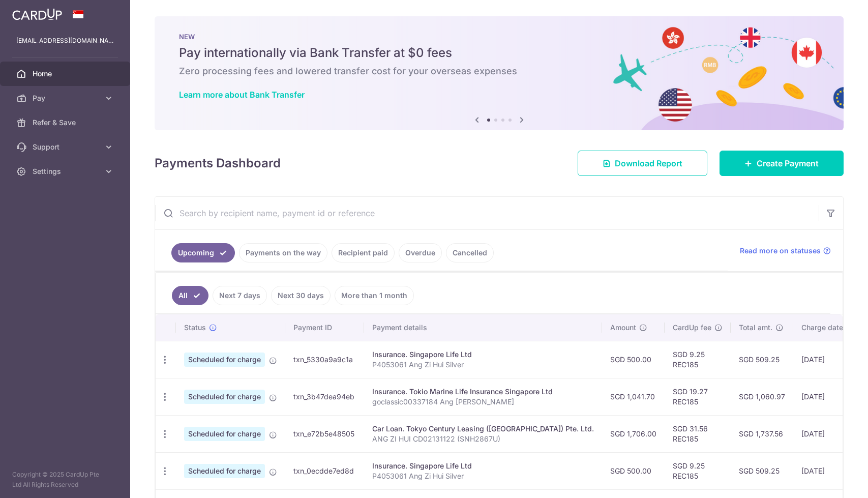 This screenshot has width=868, height=498. Describe the element at coordinates (781, 251) in the screenshot. I see `span: Read more on statuses` at that location.